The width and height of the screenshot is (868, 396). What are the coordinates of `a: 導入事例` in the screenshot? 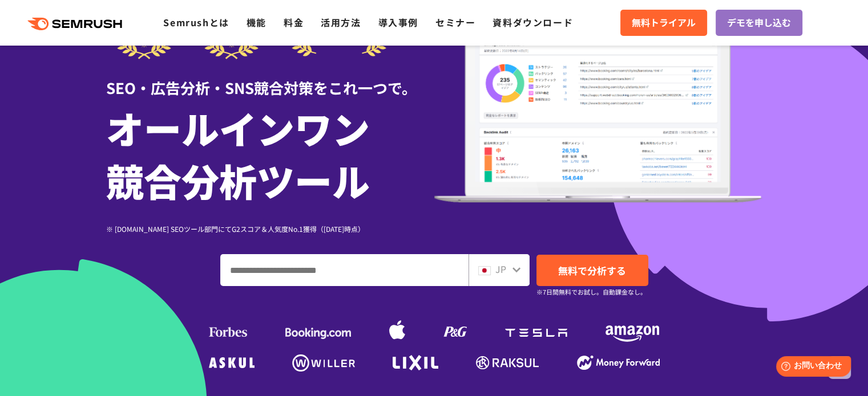 It's located at (398, 22).